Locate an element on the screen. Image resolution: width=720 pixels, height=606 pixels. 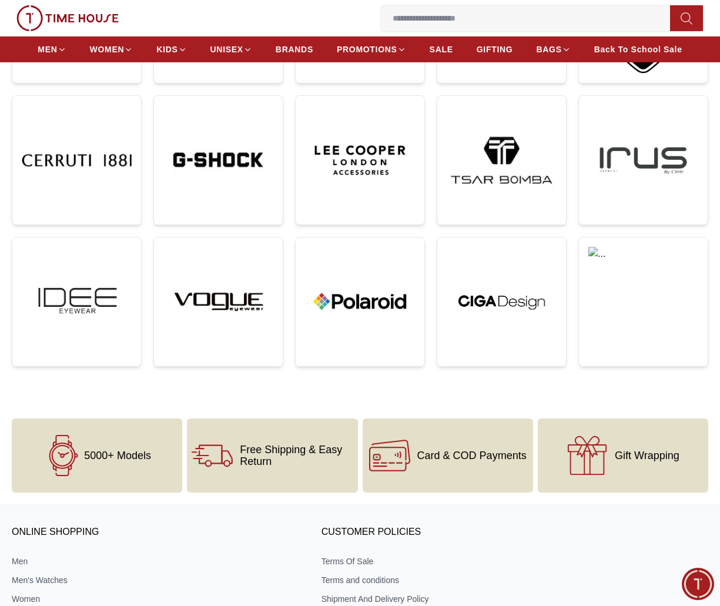
textarea: We are here to help you is located at coordinates (118, 426).